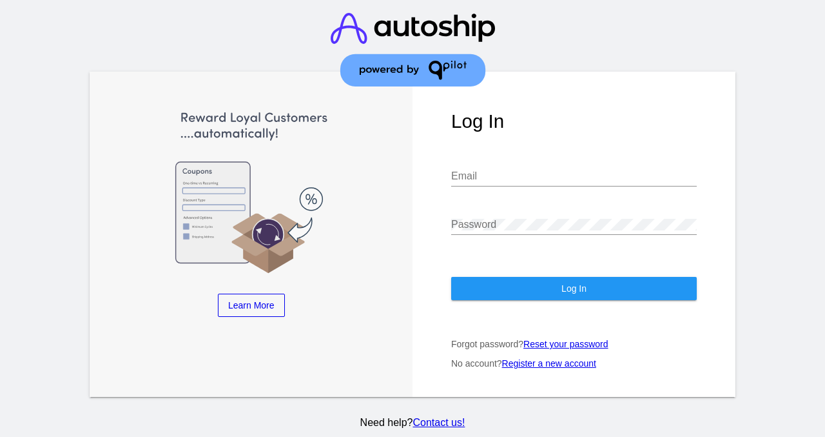 The width and height of the screenshot is (825, 437). I want to click on p: Need help?, so click(413, 422).